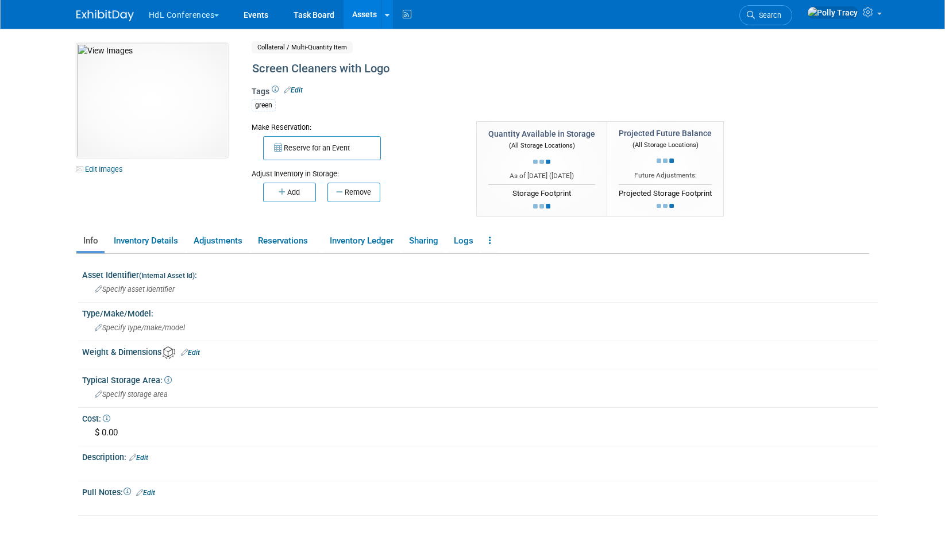 This screenshot has height=560, width=945. What do you see at coordinates (90, 241) in the screenshot?
I see `a: Info` at bounding box center [90, 241].